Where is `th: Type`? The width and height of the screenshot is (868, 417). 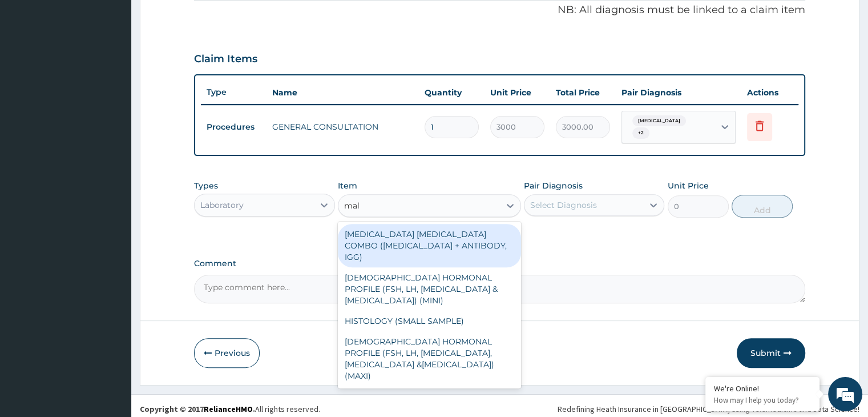
th: Type is located at coordinates (234, 92).